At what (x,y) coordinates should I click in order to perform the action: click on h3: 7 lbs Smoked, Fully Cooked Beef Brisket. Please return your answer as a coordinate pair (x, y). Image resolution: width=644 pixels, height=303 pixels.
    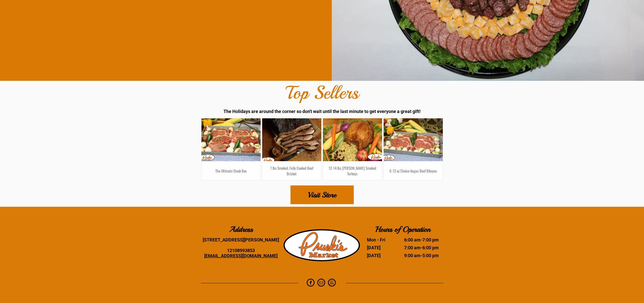
    Looking at the image, I should click on (292, 171).